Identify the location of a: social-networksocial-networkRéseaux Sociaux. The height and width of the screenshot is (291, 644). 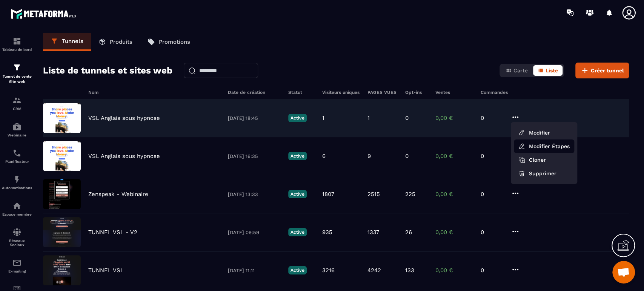
(17, 237).